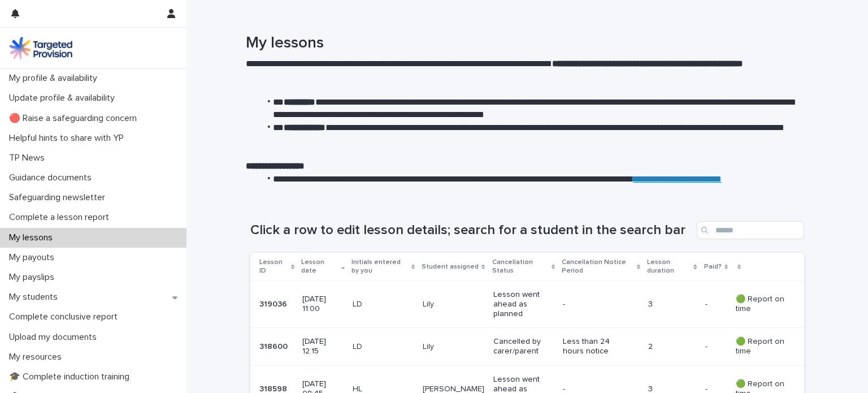 The image size is (868, 393). I want to click on p: Cancellation Status, so click(521, 266).